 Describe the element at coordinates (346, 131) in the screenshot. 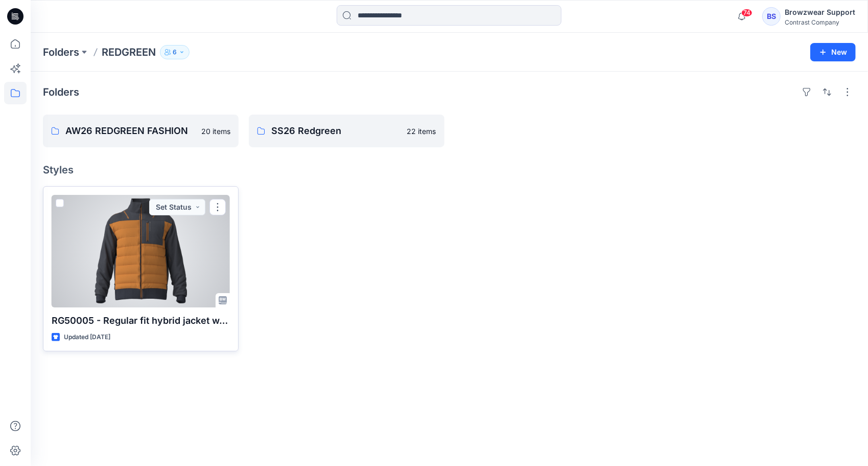

I see `a: SS26 Redgreen22 items` at that location.